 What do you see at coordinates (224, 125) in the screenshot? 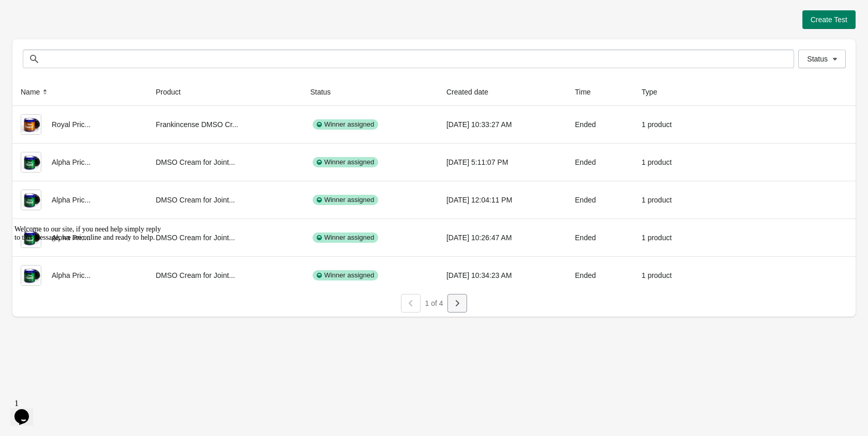
I see `div: Frankincense DMSO Cr...` at bounding box center [224, 125].